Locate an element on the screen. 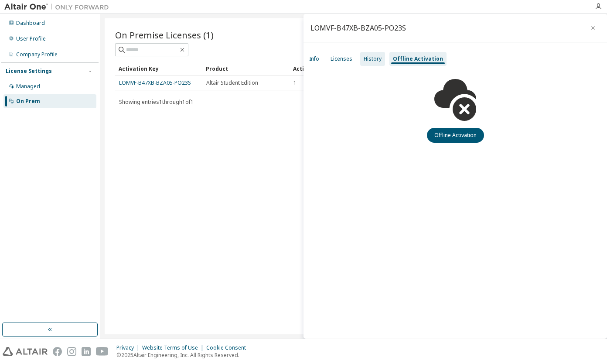  div: Website Terms of Use is located at coordinates (174, 347).